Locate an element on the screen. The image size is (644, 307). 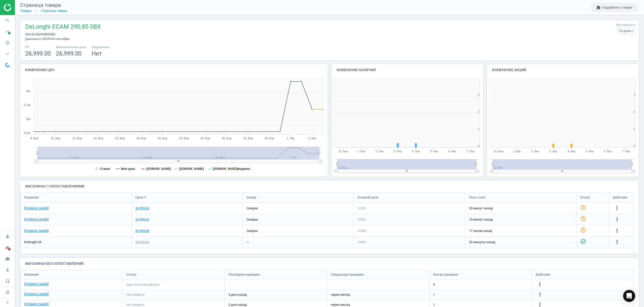
i: search is located at coordinates (8, 21).